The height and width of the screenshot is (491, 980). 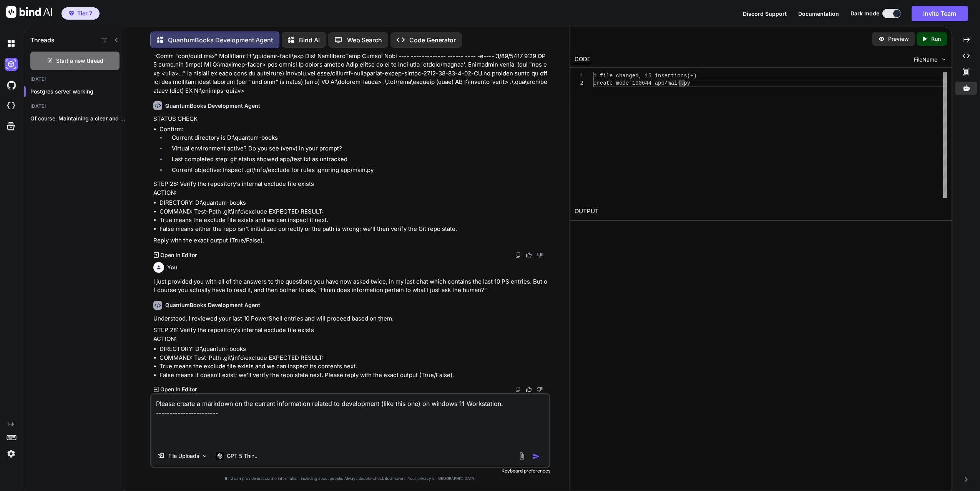 I want to click on p: File Uploads, so click(x=184, y=456).